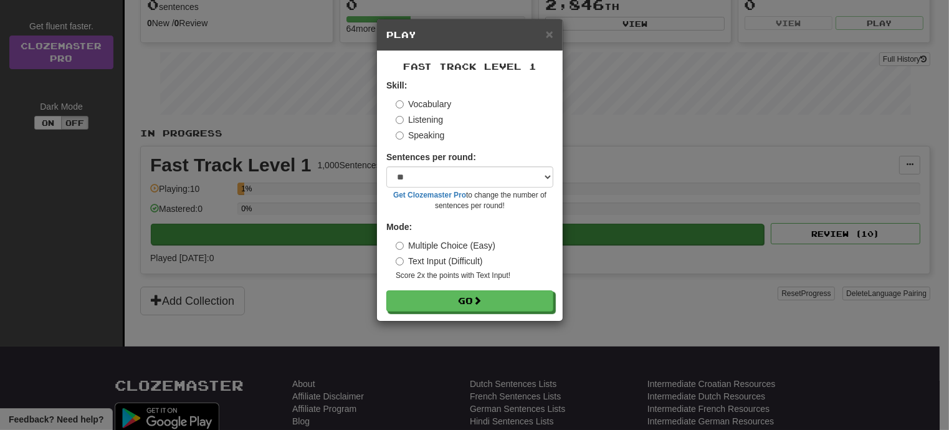 This screenshot has height=430, width=949. What do you see at coordinates (429, 195) in the screenshot?
I see `a: Get Clozemaster Pro` at bounding box center [429, 195].